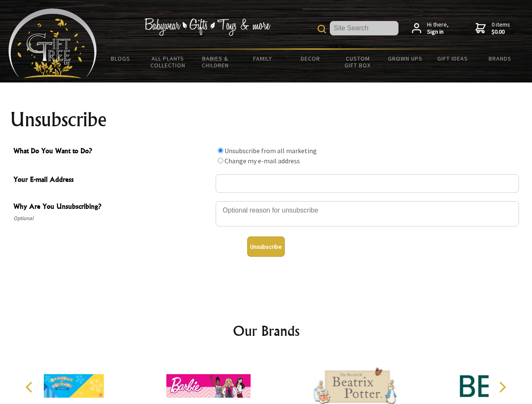 The height and width of the screenshot is (404, 532). I want to click on a: Grown Ups, so click(404, 59).